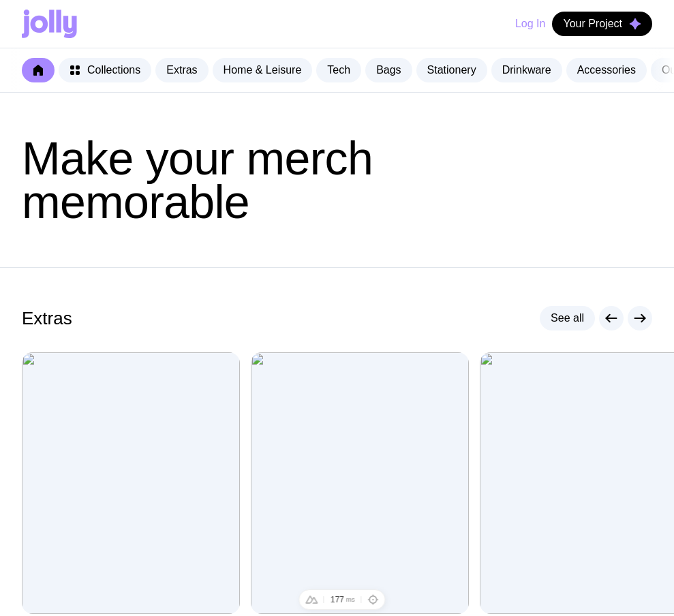  Describe the element at coordinates (47, 318) in the screenshot. I see `h2: Extras` at that location.